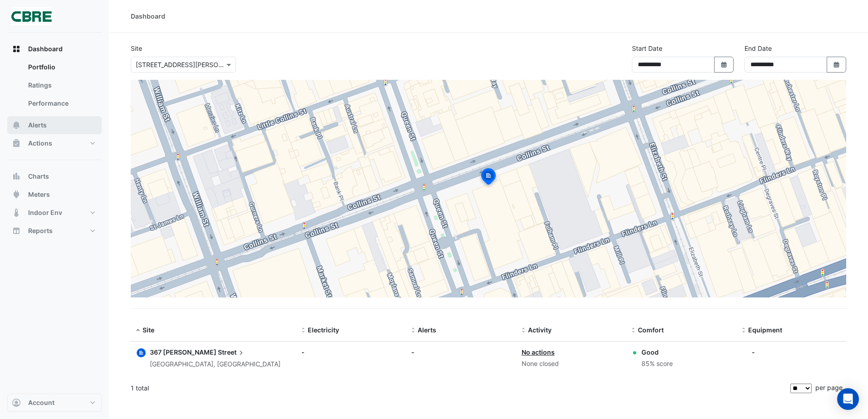  I want to click on img: site-pin-selected.svg, so click(489, 178).